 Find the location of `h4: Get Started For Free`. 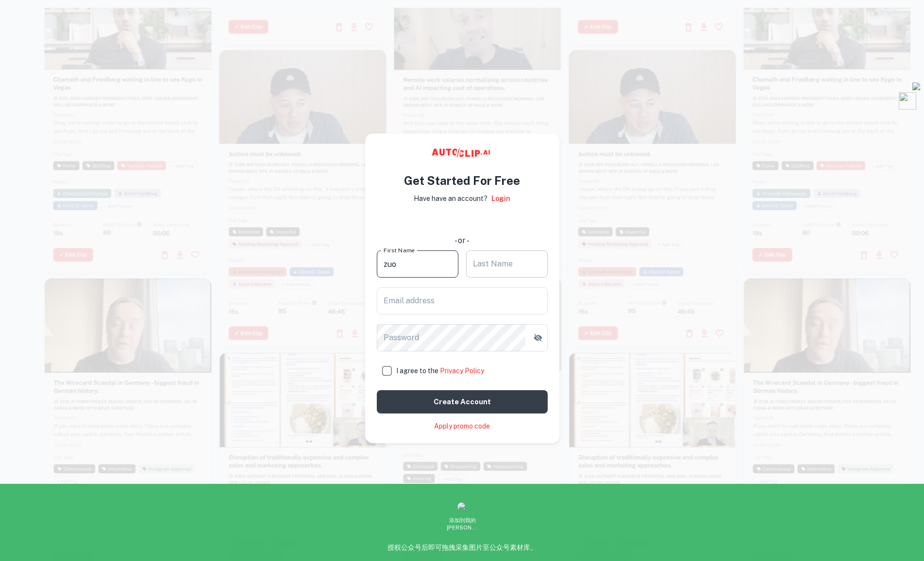

h4: Get Started For Free is located at coordinates (462, 181).